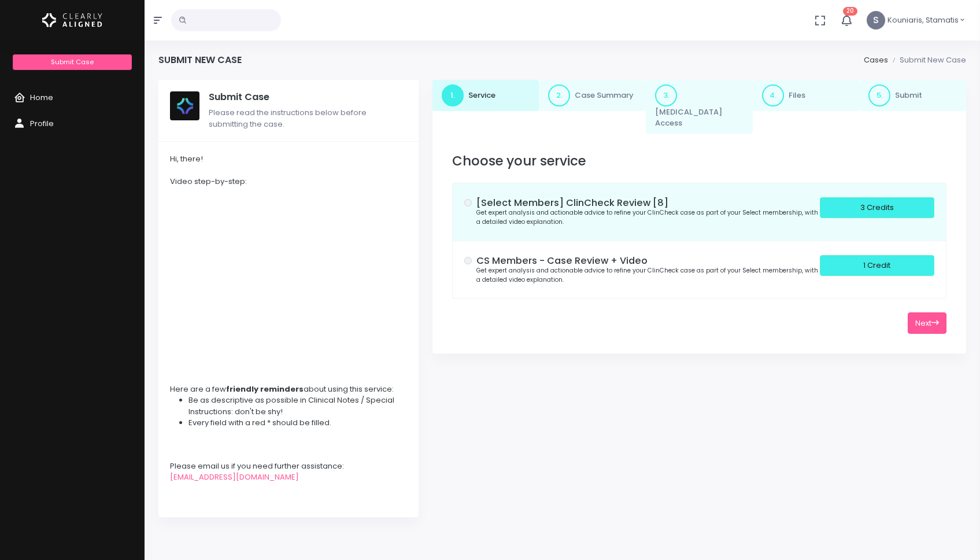 Image resolution: width=980 pixels, height=560 pixels. I want to click on div: 1 Credit, so click(877, 266).